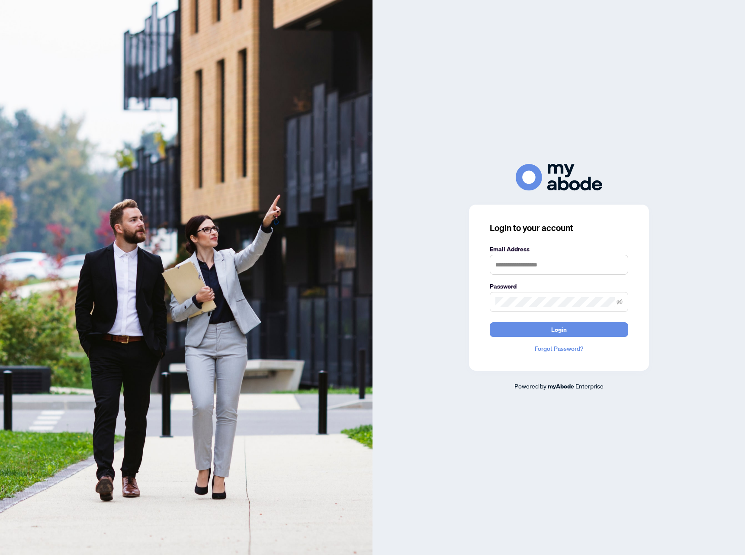  Describe the element at coordinates (559, 177) in the screenshot. I see `img: ma-logo` at that location.